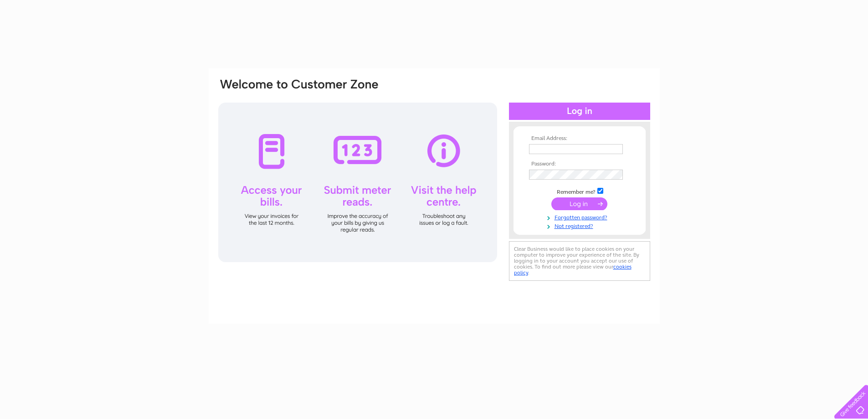 This screenshot has width=868, height=419. What do you see at coordinates (580, 191) in the screenshot?
I see `td: Remember me?` at bounding box center [580, 191].